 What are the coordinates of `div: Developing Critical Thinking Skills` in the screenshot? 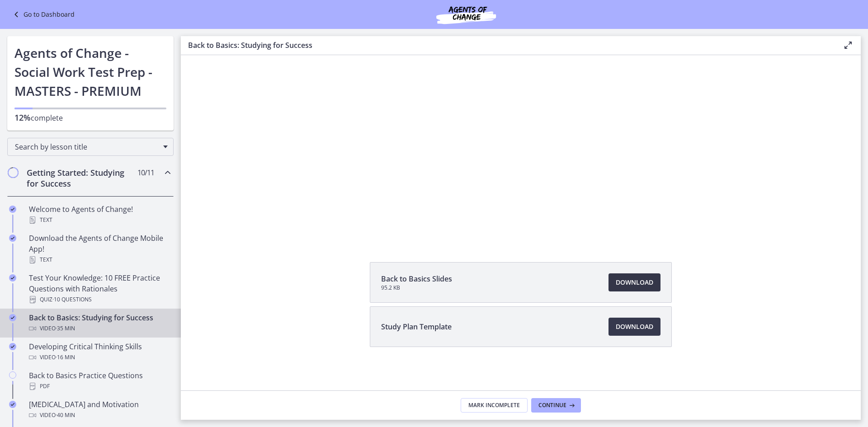 It's located at (99, 352).